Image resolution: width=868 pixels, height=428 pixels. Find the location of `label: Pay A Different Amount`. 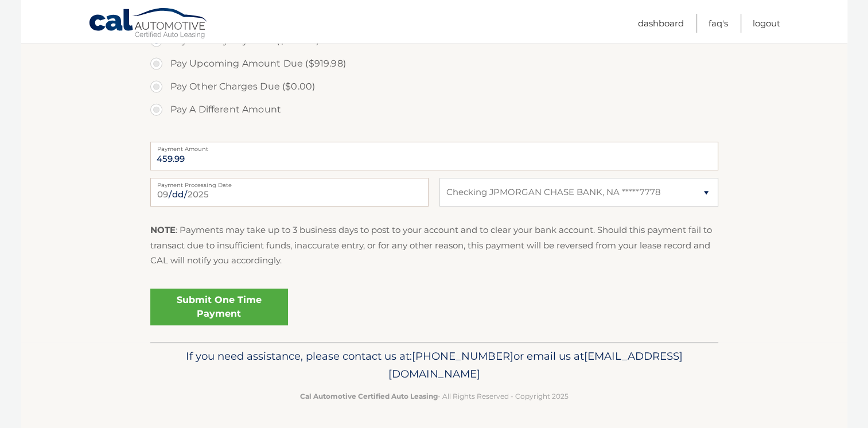

label: Pay A Different Amount is located at coordinates (435, 110).